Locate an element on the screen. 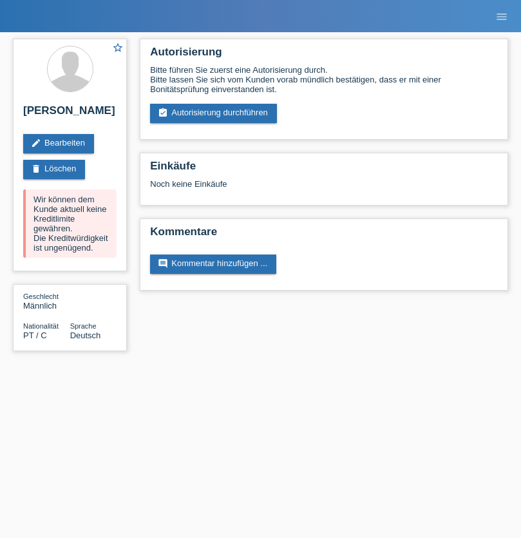 This screenshot has width=521, height=538. span: Sprache is located at coordinates (83, 326).